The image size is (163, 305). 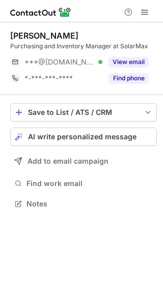 What do you see at coordinates (41, 12) in the screenshot?
I see `img: ContactOut v5.3.10` at bounding box center [41, 12].